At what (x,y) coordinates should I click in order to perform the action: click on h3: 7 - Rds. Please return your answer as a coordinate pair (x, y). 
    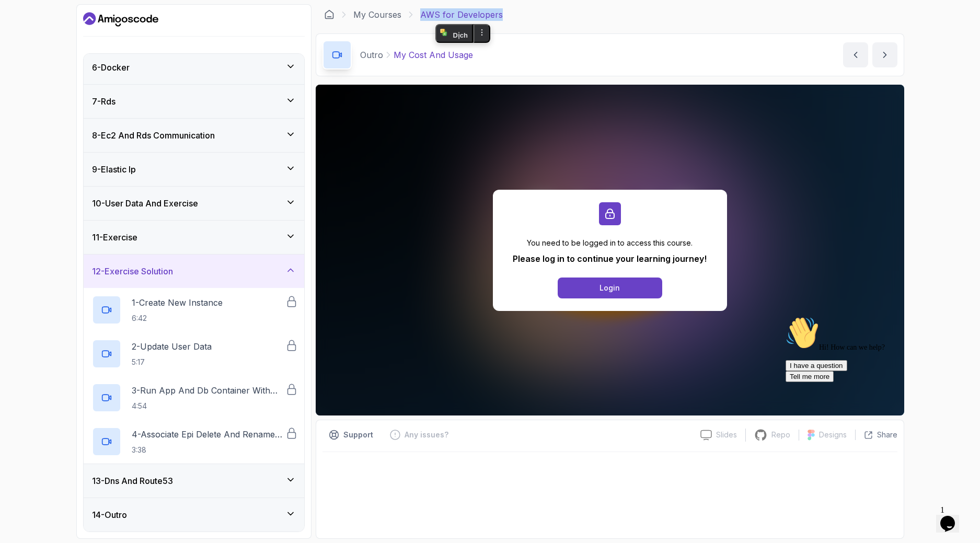
    Looking at the image, I should click on (103, 102).